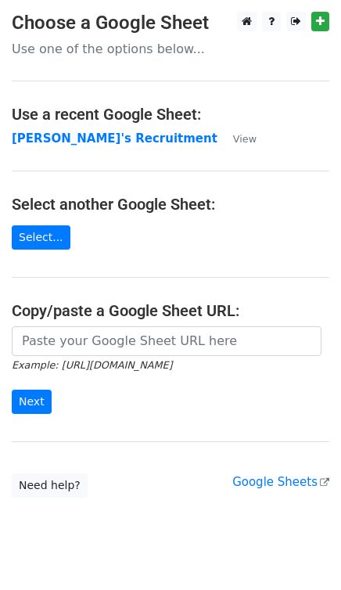  Describe the element at coordinates (171, 48) in the screenshot. I see `p: Use one of the options below...` at that location.